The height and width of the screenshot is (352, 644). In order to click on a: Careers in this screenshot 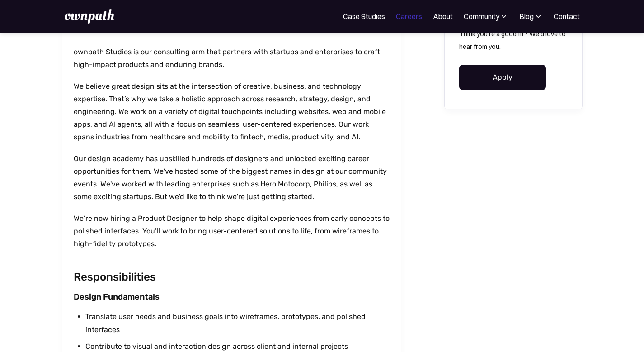, I will do `click(409, 16)`.